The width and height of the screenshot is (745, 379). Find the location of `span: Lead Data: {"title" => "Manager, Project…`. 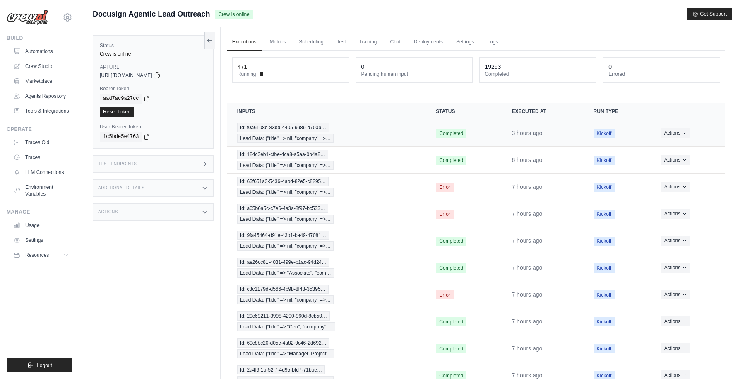

span: Lead Data: {"title" => "Manager, Project… is located at coordinates (286, 354).